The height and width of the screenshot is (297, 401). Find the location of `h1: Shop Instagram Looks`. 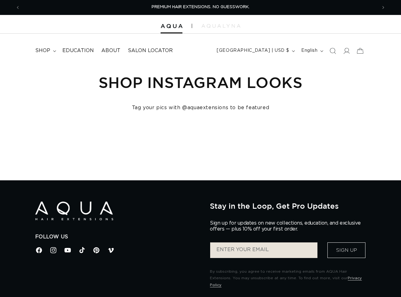

h1: Shop Instagram Looks is located at coordinates (201, 82).